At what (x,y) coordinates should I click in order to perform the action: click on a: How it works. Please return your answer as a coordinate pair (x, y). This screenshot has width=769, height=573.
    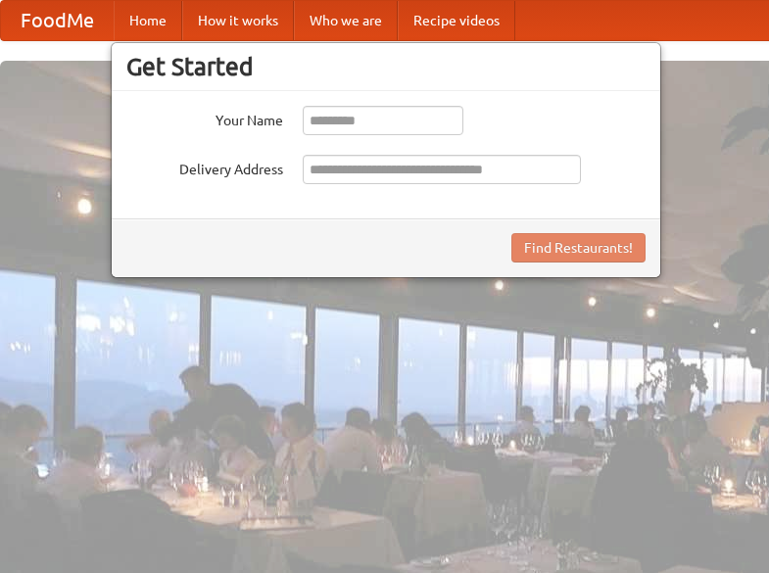
    Looking at the image, I should click on (238, 21).